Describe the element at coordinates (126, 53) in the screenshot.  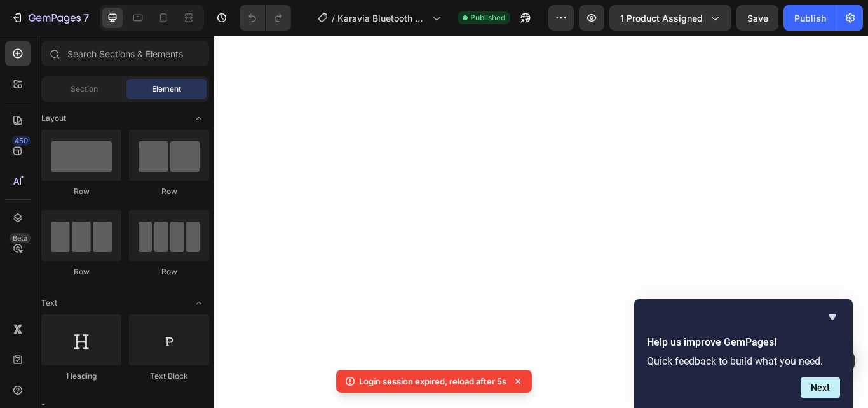
I see `input: Search Sections & Elements` at that location.